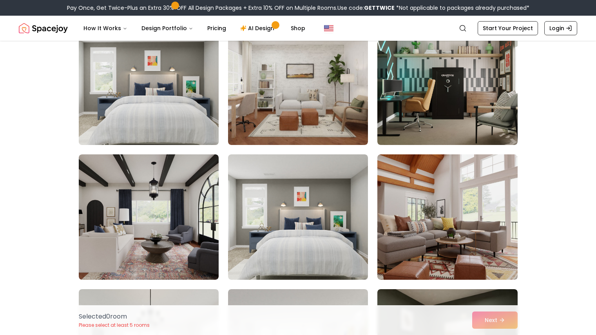 Image resolution: width=596 pixels, height=335 pixels. What do you see at coordinates (195, 28) in the screenshot?
I see `nav: Main` at bounding box center [195, 28].